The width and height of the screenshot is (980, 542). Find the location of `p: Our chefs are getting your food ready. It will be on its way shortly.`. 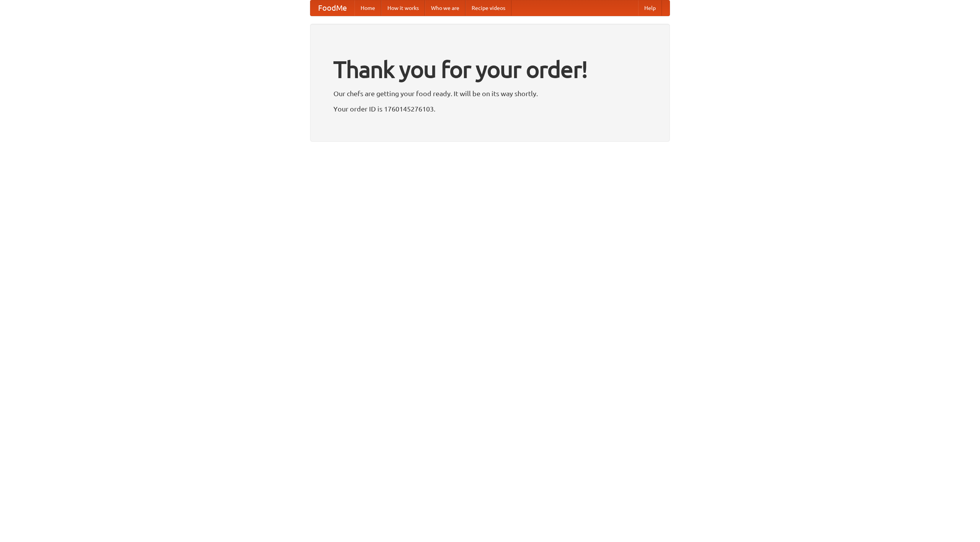

p: Our chefs are getting your food ready. It will be on its way shortly. is located at coordinates (490, 93).